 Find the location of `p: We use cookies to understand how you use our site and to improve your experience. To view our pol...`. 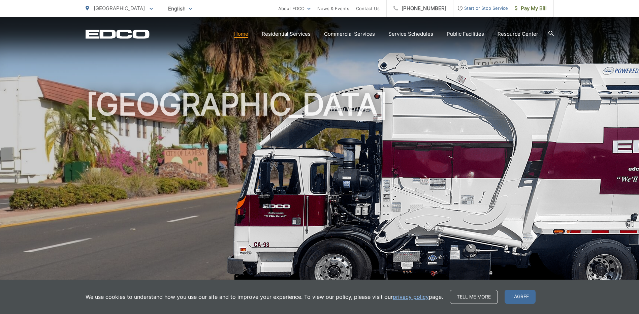

p: We use cookies to understand how you use our site and to improve your experience. To view our pol... is located at coordinates (264, 297).